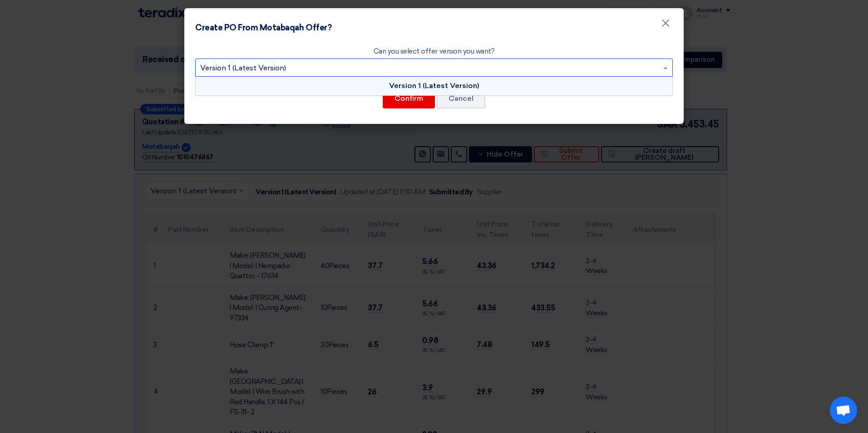 The image size is (868, 433). I want to click on button: Close, so click(666, 24).